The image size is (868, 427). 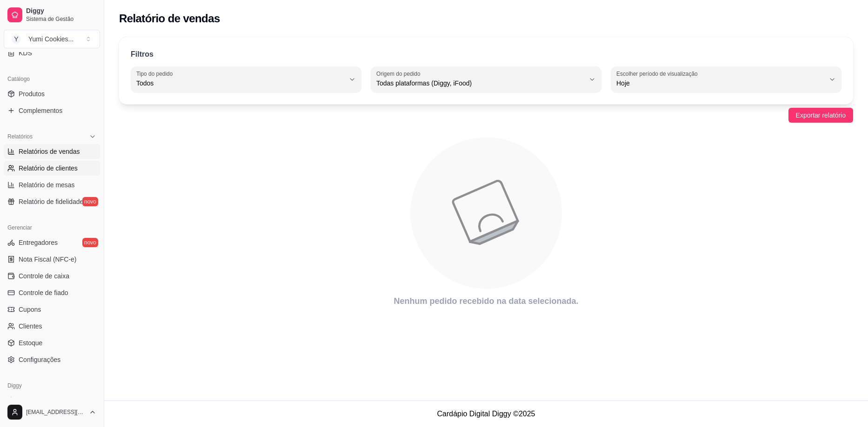 What do you see at coordinates (40, 111) in the screenshot?
I see `span: Complementos` at bounding box center [40, 111].